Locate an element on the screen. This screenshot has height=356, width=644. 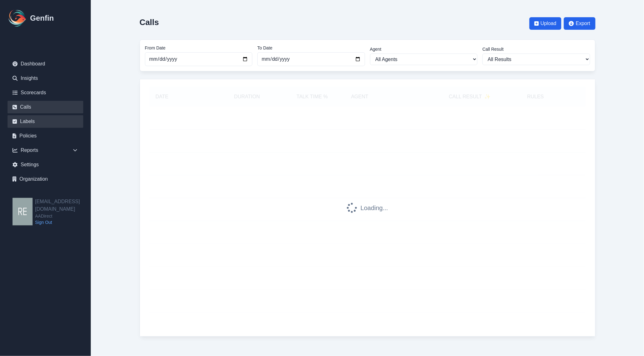
label: From Date is located at coordinates (199, 48).